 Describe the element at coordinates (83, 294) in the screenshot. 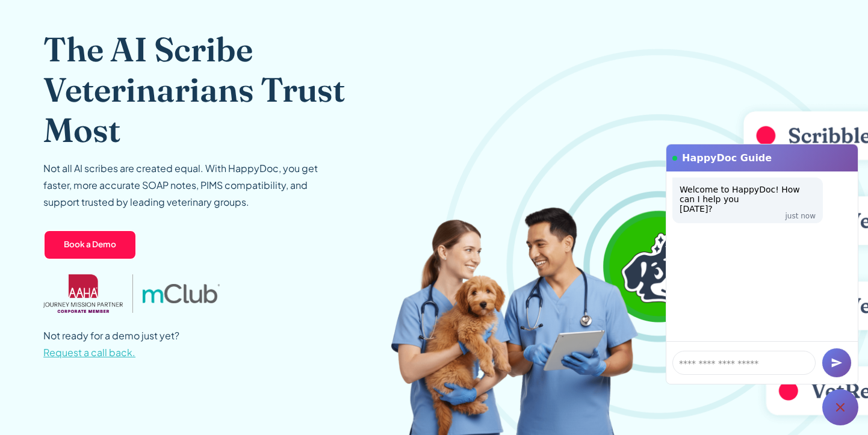

I see `img: AAHA Advantage logo` at that location.